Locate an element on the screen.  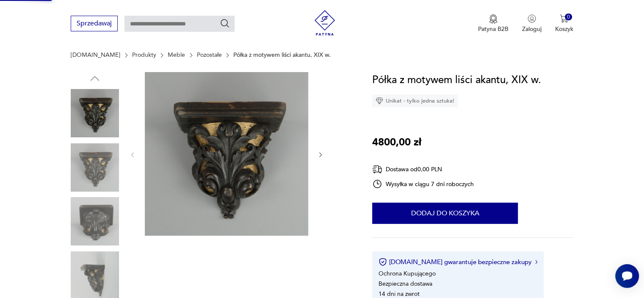
img: Ikona medalu is located at coordinates (494, 19).